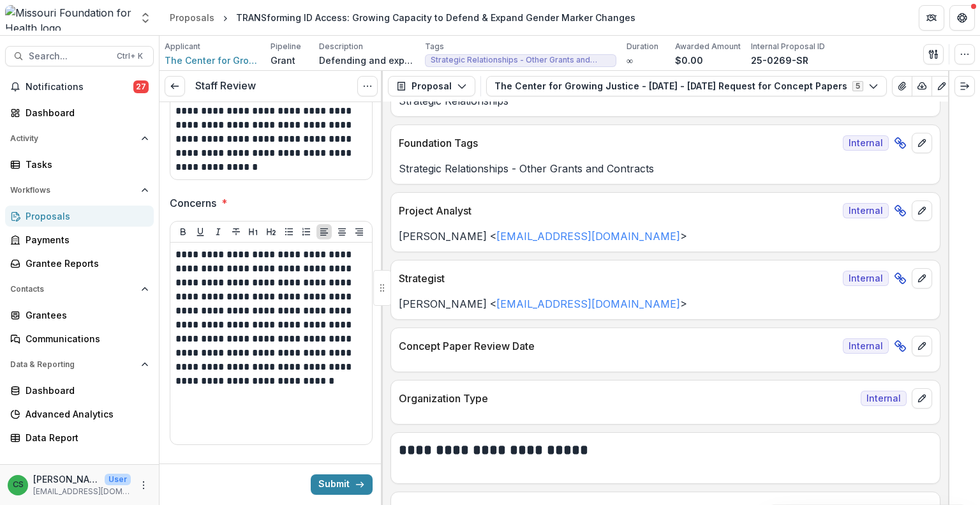  I want to click on button: Bold, so click(183, 232).